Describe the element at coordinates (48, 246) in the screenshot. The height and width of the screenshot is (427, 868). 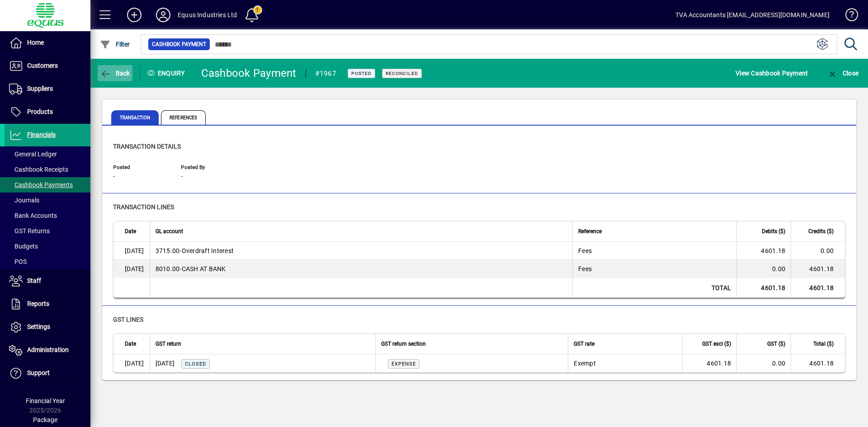
I see `a: Budgets` at that location.